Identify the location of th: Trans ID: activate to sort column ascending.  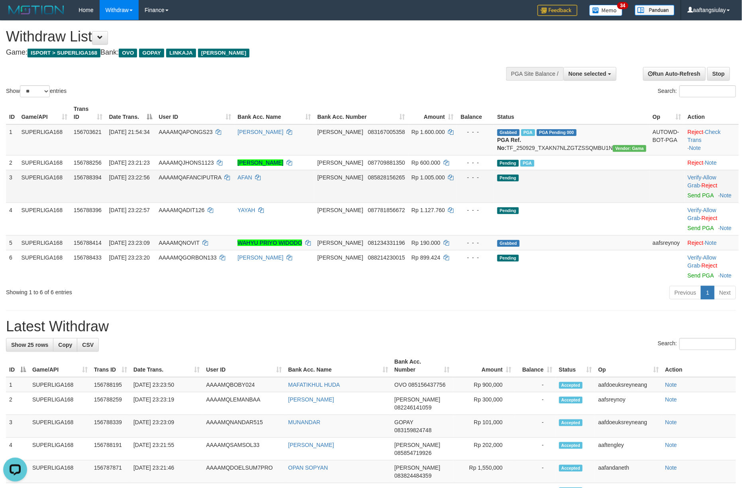
(88, 113).